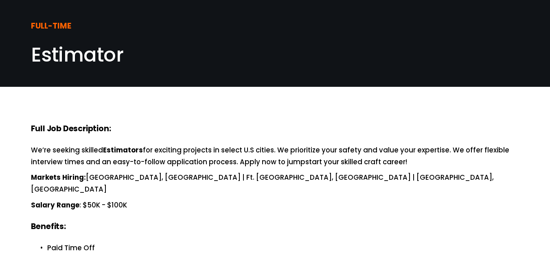 The width and height of the screenshot is (550, 258). Describe the element at coordinates (275, 156) in the screenshot. I see `p: We’re seeking skilled for exciting projects in select U.S cities. We prioritize your safety and v...` at that location.